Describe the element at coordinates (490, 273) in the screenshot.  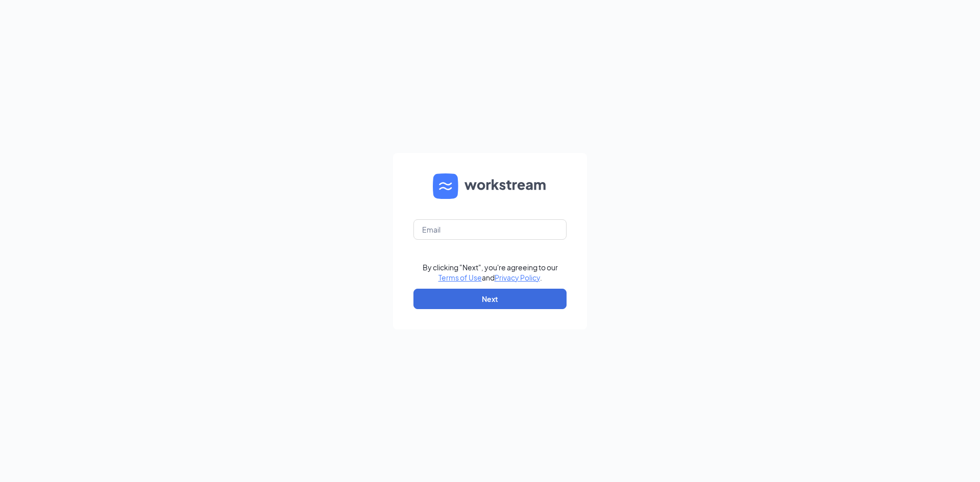
I see `div: By clicking "Next", you're agreeing to our and .` at that location.